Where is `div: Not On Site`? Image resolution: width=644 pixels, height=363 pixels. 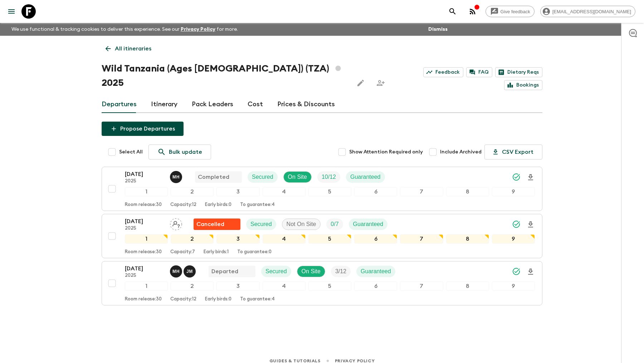 div: Not On Site is located at coordinates (302, 225).